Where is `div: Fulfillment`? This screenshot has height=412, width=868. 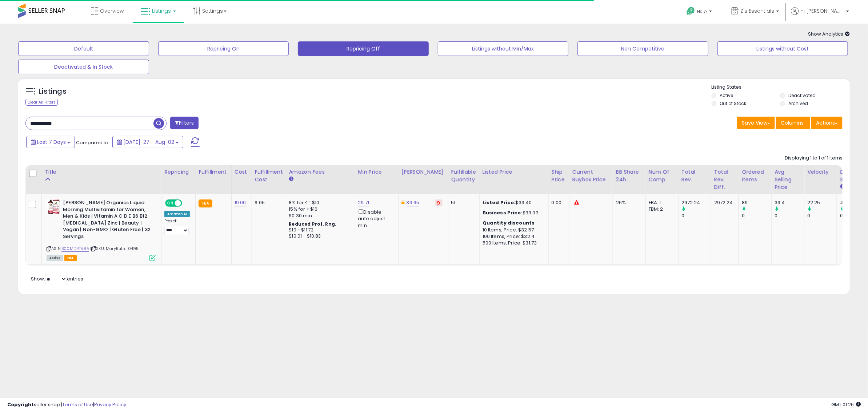
div: Fulfillment is located at coordinates (213, 172).